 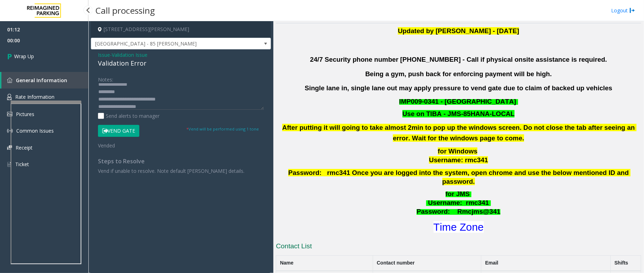 I want to click on a: Time Zone, so click(x=458, y=227).